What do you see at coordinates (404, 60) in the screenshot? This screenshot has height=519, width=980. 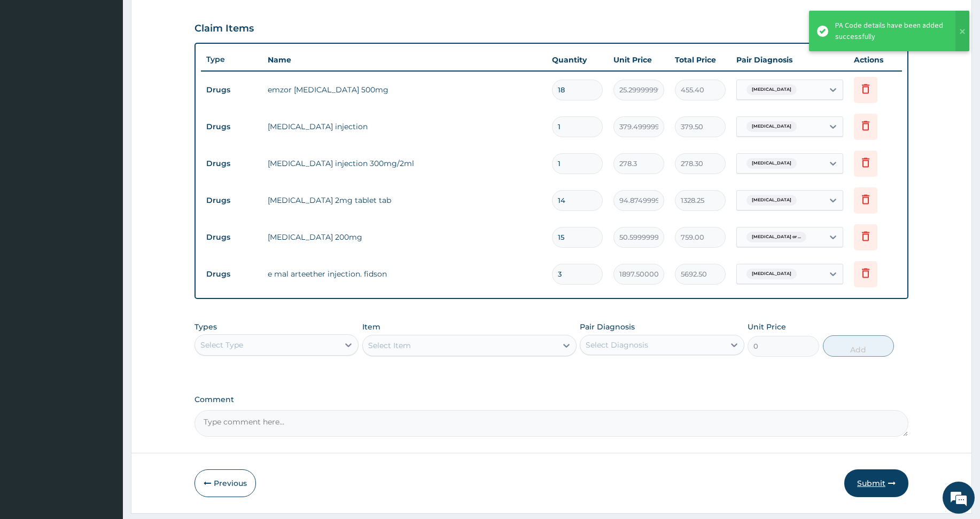 I see `th: Name` at bounding box center [404, 60].